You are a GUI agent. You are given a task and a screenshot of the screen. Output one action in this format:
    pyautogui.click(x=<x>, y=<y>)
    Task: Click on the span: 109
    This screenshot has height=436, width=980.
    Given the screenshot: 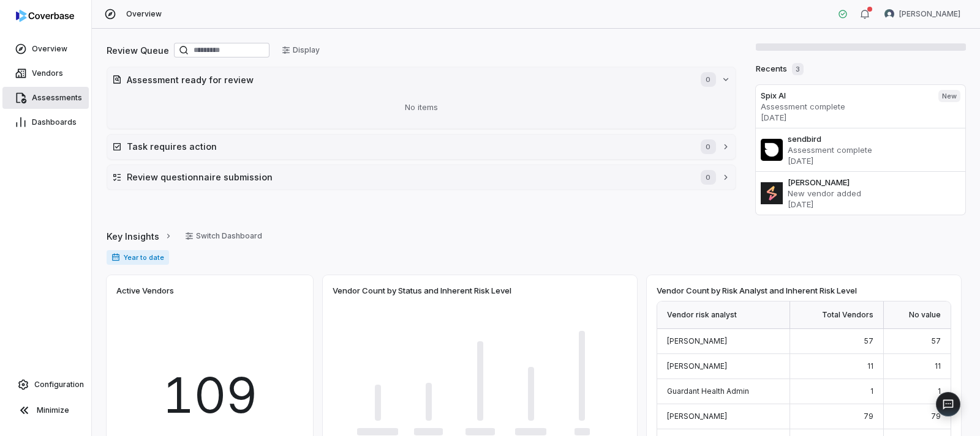 What is the action you would take?
    pyautogui.click(x=210, y=395)
    